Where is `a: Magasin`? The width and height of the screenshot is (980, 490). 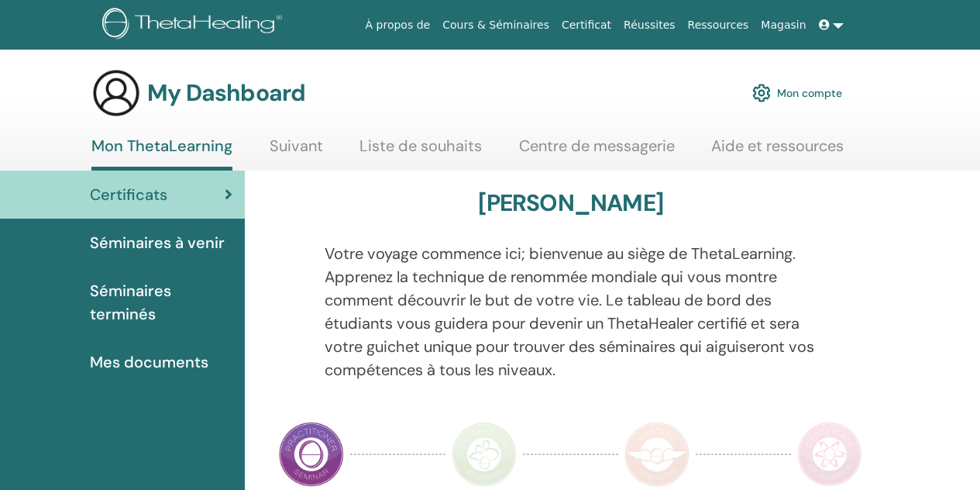 a: Magasin is located at coordinates (783, 25).